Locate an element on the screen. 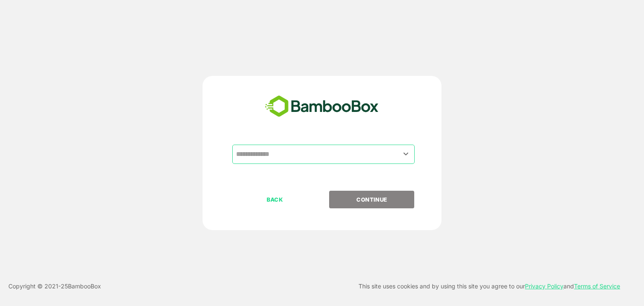 The height and width of the screenshot is (306, 644). a: Privacy Policy is located at coordinates (545, 286).